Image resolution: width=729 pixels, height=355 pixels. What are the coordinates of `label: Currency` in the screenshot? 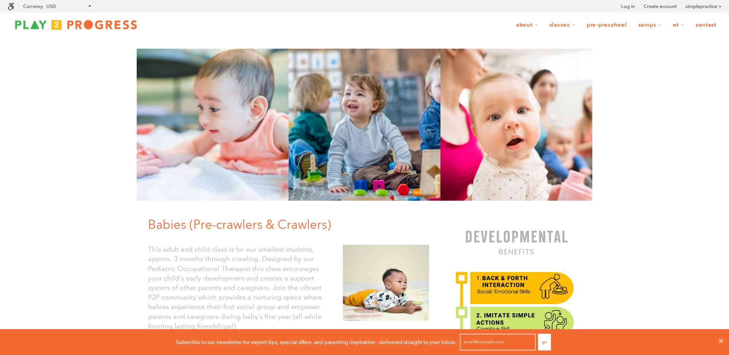 It's located at (33, 6).